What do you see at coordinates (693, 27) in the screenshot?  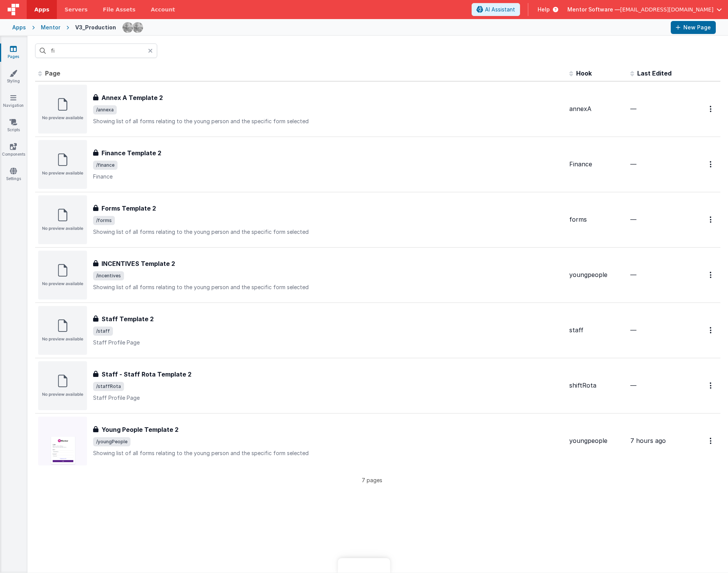 I see `button: New Page` at bounding box center [693, 27].